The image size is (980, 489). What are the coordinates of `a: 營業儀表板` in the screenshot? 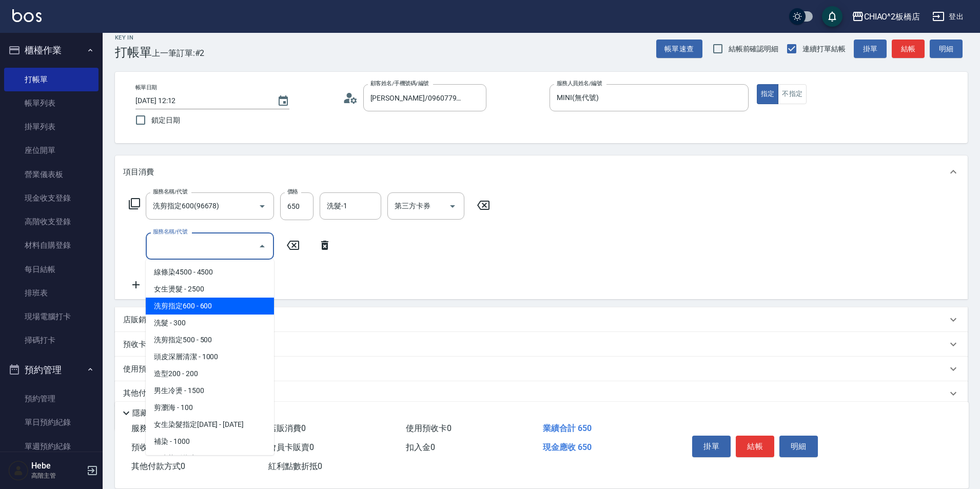 It's located at (51, 175).